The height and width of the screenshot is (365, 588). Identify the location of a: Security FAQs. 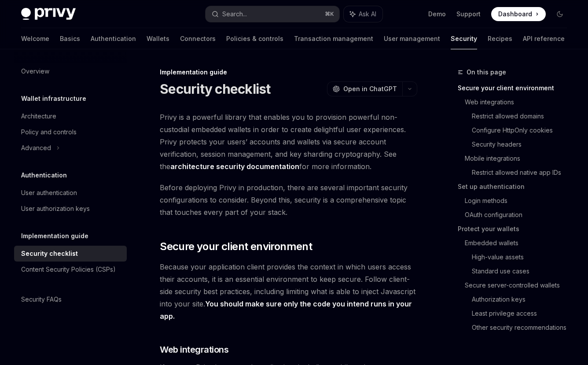
(70, 299).